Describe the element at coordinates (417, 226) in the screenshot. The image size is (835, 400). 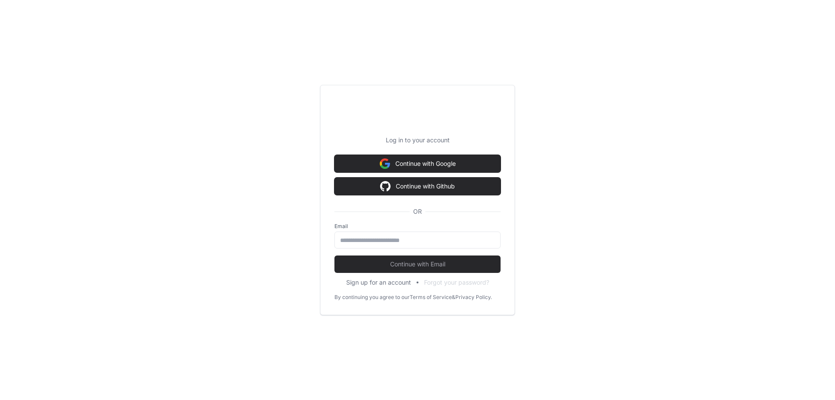
I see `label: Email` at that location.